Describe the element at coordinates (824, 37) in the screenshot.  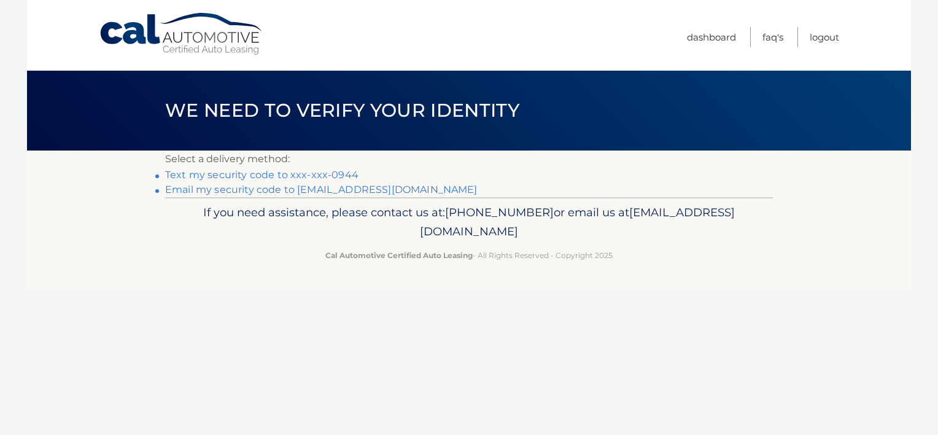
I see `a: Logout` at that location.